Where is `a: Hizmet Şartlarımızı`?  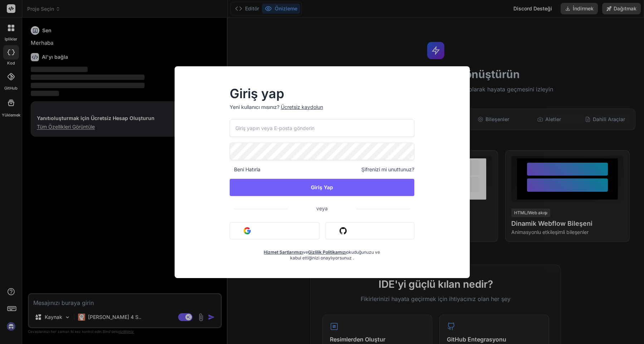
a: Hizmet Şartlarımızı is located at coordinates (283, 252).